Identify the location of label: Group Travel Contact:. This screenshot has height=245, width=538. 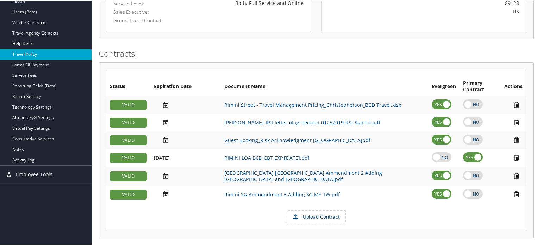
(142, 20).